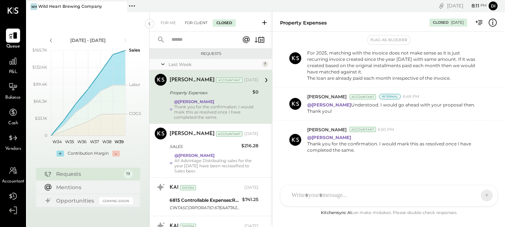 The height and width of the screenshot is (227, 505). Describe the element at coordinates (483, 6) in the screenshot. I see `span: pm` at that location.